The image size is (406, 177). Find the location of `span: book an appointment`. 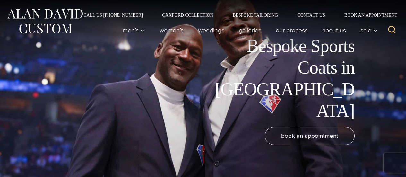

span: book an appointment is located at coordinates (310, 136).